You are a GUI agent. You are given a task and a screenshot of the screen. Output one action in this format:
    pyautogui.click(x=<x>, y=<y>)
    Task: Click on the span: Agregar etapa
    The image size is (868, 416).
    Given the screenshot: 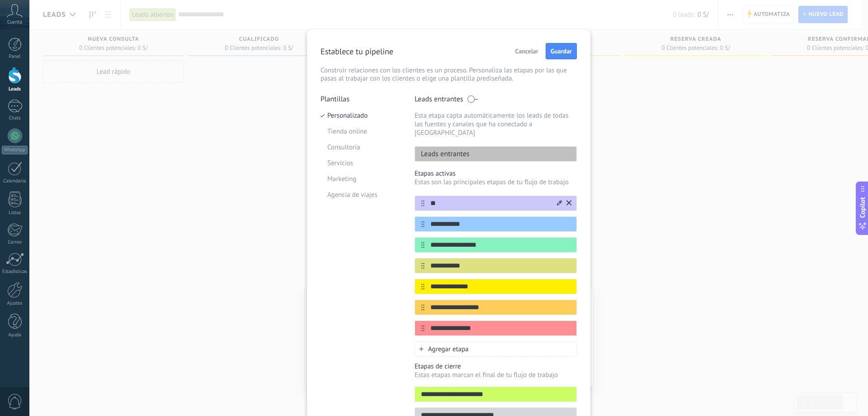 What is the action you would take?
    pyautogui.click(x=449, y=349)
    